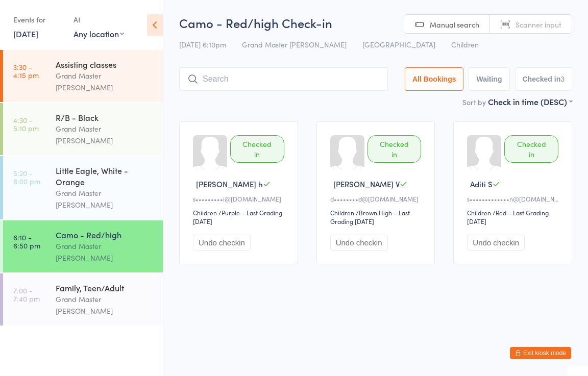 The height and width of the screenshot is (376, 588). Describe the element at coordinates (99, 34) in the screenshot. I see `div: Any location` at that location.